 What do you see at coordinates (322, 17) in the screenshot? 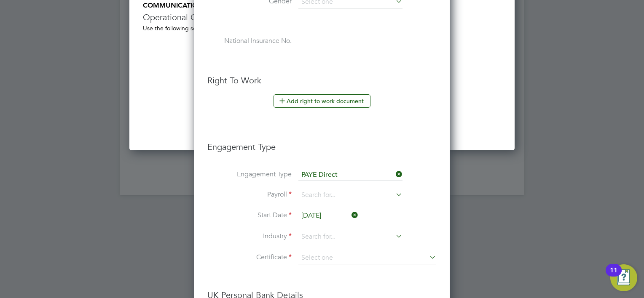
I see `h3: Operational Communications` at bounding box center [322, 17].